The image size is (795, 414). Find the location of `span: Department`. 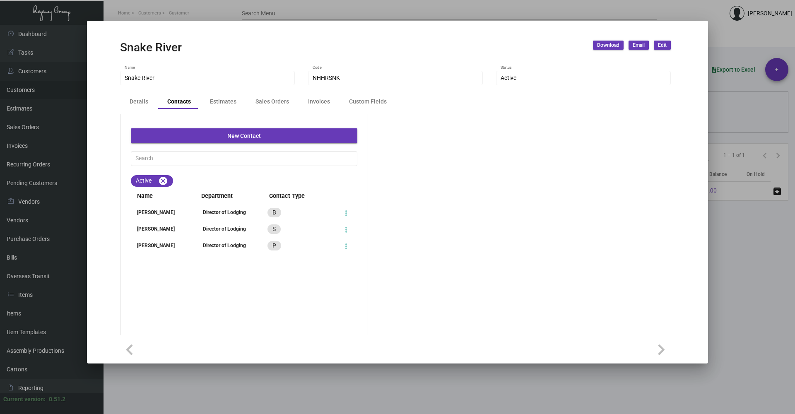

span: Department is located at coordinates (223, 196).